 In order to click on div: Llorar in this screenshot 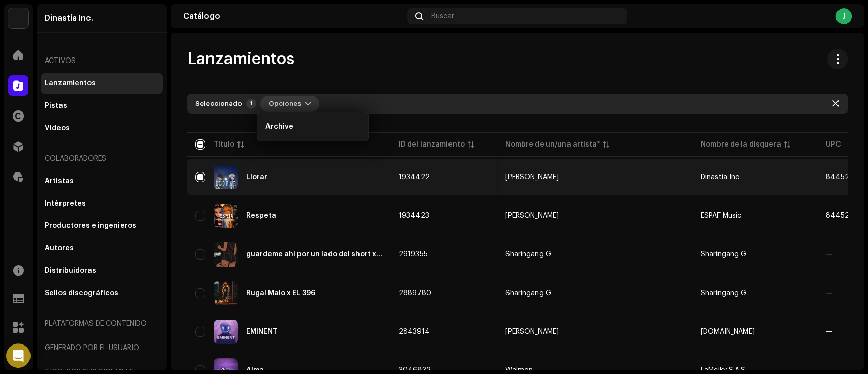, I will do `click(257, 178)`.